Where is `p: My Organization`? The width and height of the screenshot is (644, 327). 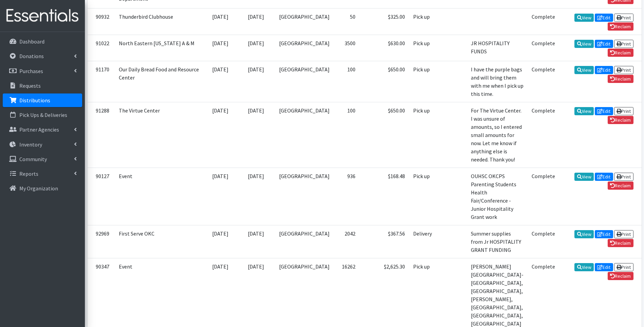
p: My Organization is located at coordinates (38, 188).